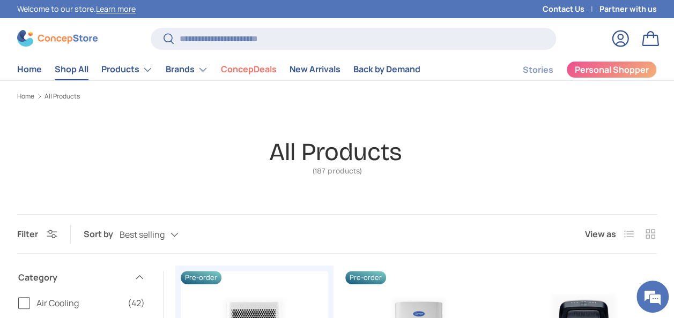  I want to click on a: Stories, so click(537, 70).